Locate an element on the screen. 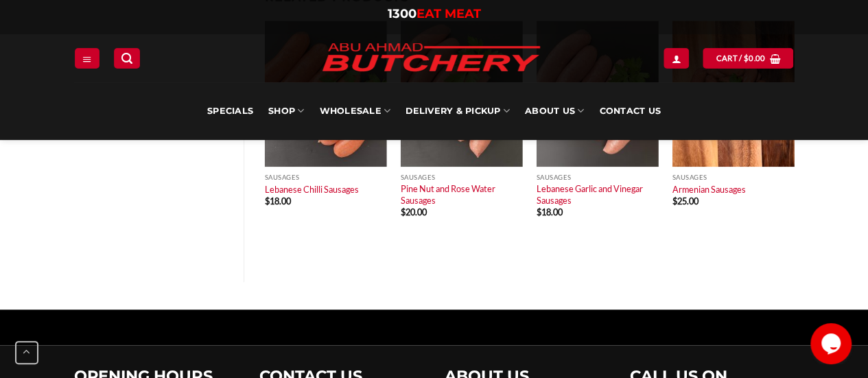 Image resolution: width=868 pixels, height=378 pixels. a: Login is located at coordinates (676, 57).